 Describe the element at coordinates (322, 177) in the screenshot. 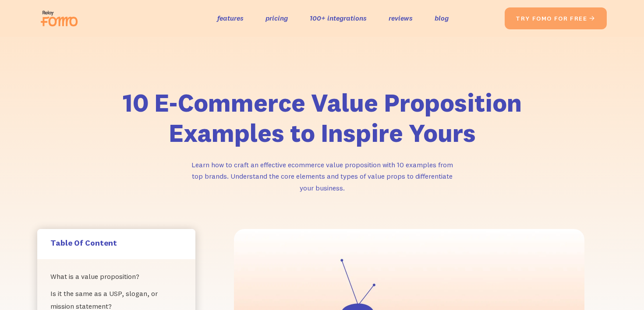

I see `p: Learn how to craft an effective ecommerce value proposition with 10 examples from top brands. Und...` at that location.